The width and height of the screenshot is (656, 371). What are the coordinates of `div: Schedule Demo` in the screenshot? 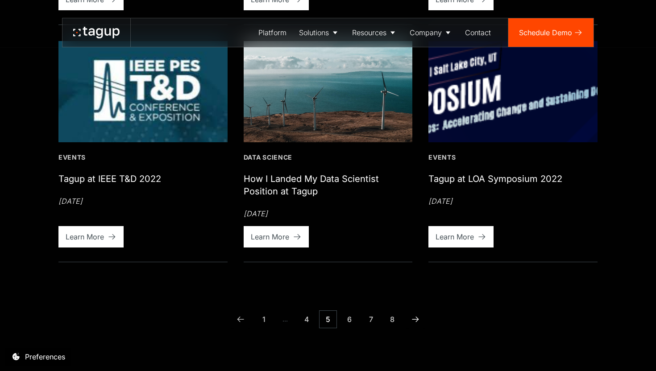 It's located at (545, 33).